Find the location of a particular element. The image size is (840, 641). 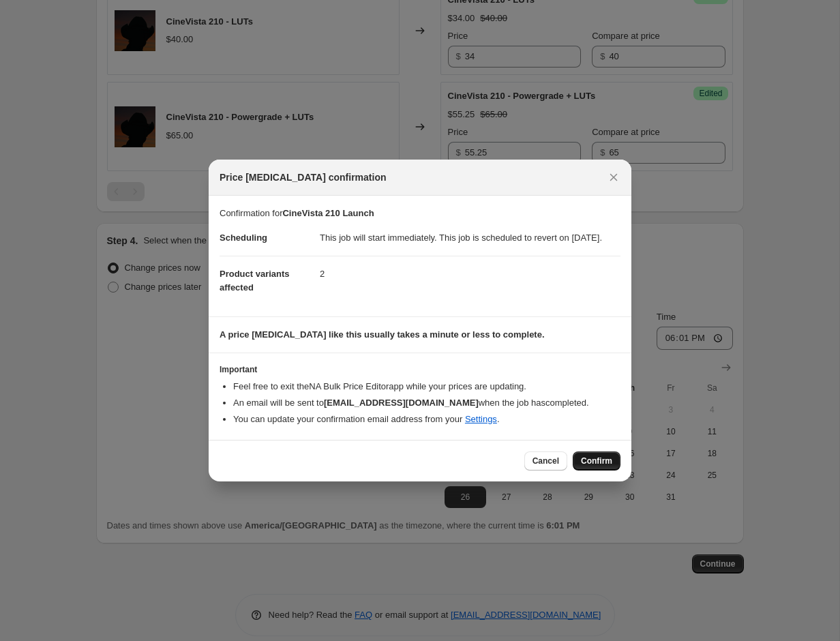

p: Confirmation for is located at coordinates (420, 214).